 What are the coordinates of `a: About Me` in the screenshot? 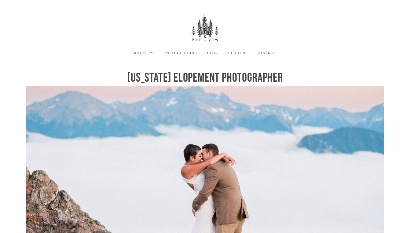 It's located at (145, 53).